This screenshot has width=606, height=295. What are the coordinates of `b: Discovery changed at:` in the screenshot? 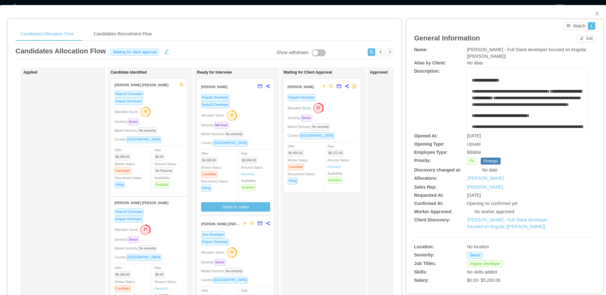 It's located at (437, 170).